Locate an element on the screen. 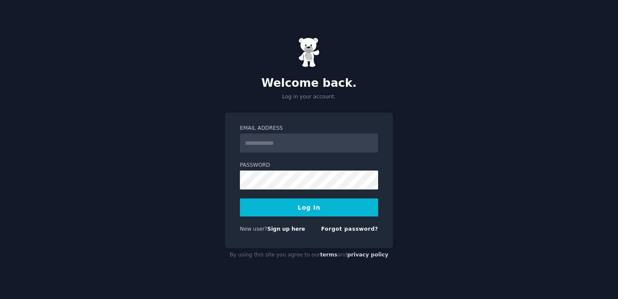  span: New user? is located at coordinates (254, 229).